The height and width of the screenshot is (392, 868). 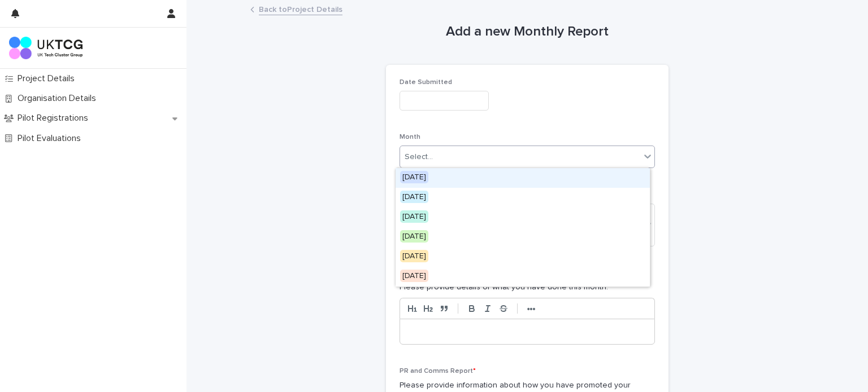 What do you see at coordinates (527, 31) in the screenshot?
I see `h1: Add a new Monthly Report` at bounding box center [527, 31].